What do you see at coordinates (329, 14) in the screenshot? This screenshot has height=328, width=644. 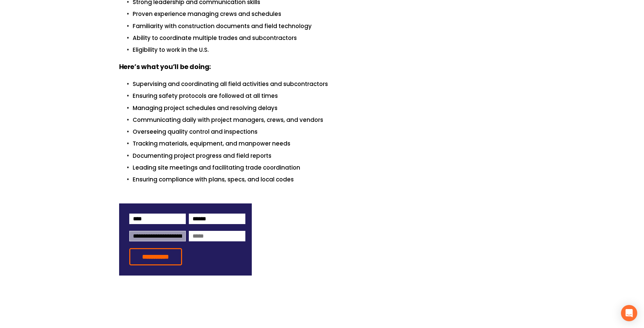 I see `p: Proven experience managing crews and schedules` at bounding box center [329, 14].